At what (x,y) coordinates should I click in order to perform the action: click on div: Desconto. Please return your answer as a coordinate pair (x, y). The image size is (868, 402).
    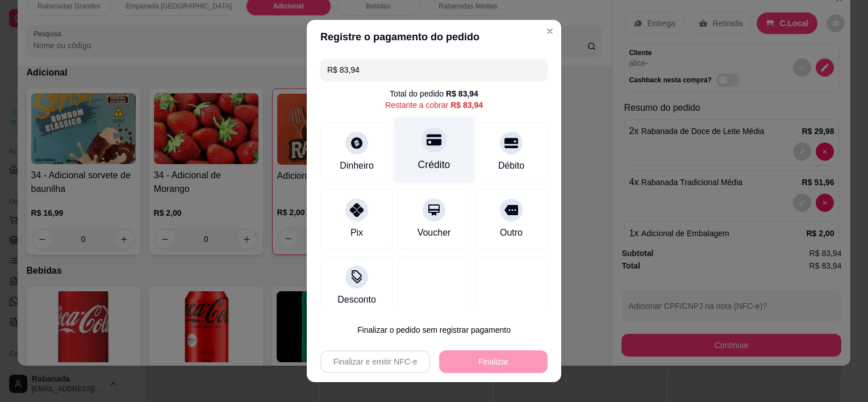
    Looking at the image, I should click on (357, 300).